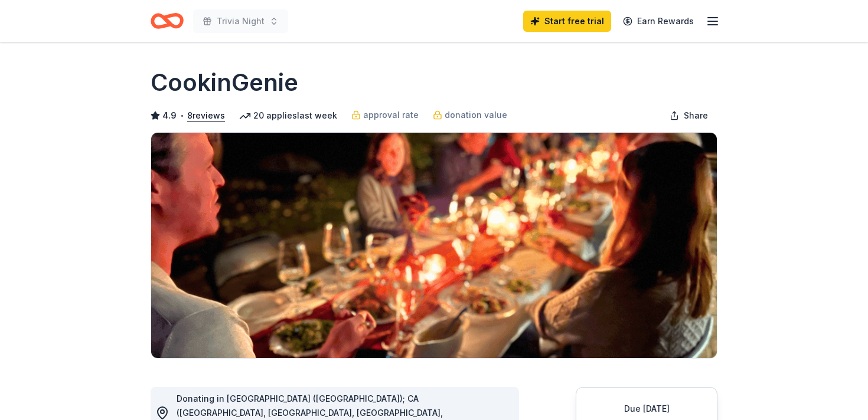  I want to click on span: Trivia Night, so click(240, 21).